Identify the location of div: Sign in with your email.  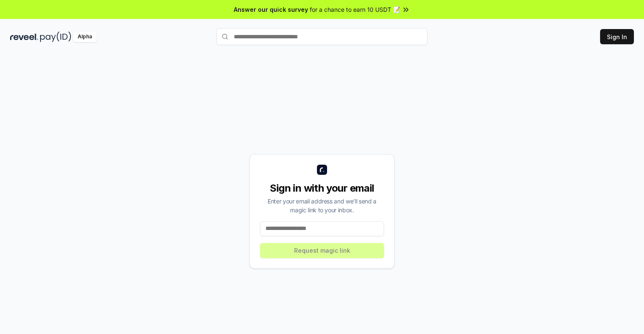
(322, 188).